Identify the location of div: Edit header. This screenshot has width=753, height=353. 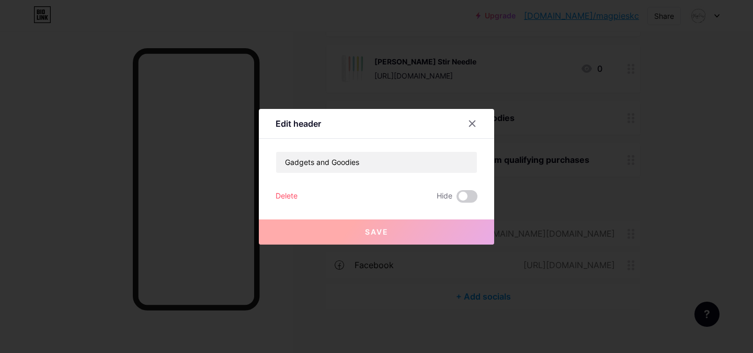
(298, 123).